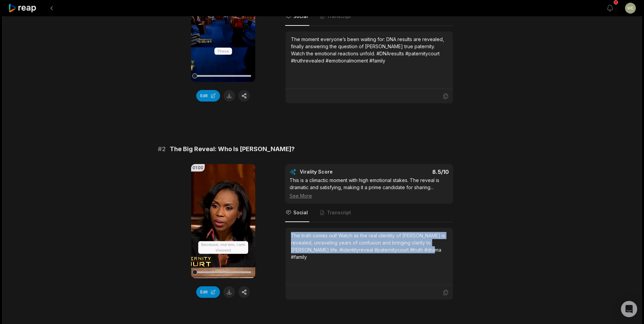 Image resolution: width=644 pixels, height=324 pixels. I want to click on div: The moment everyone’s been waiting for: DNA results are revealed, finally answering the question ..., so click(369, 50).